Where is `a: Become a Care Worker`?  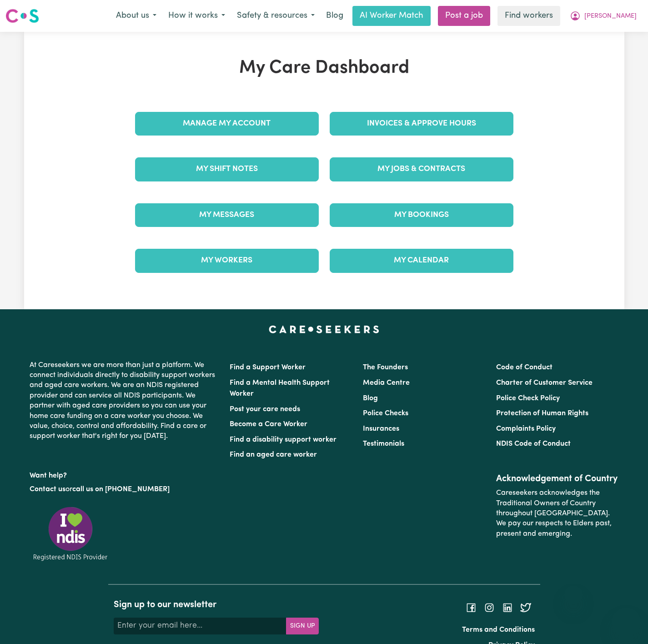 a: Become a Care Worker is located at coordinates (268, 425).